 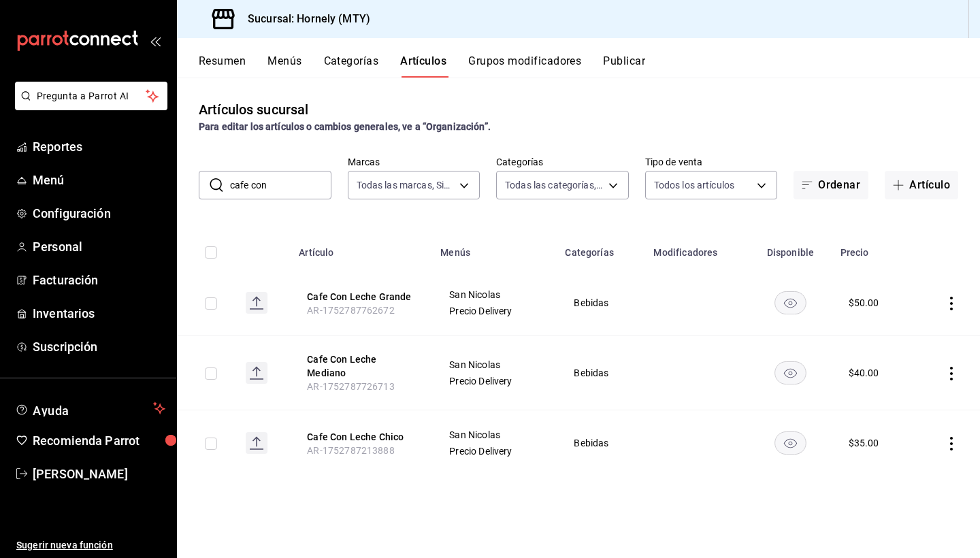 What do you see at coordinates (91, 96) in the screenshot?
I see `button: Pregunta a Parrot AI` at bounding box center [91, 96].